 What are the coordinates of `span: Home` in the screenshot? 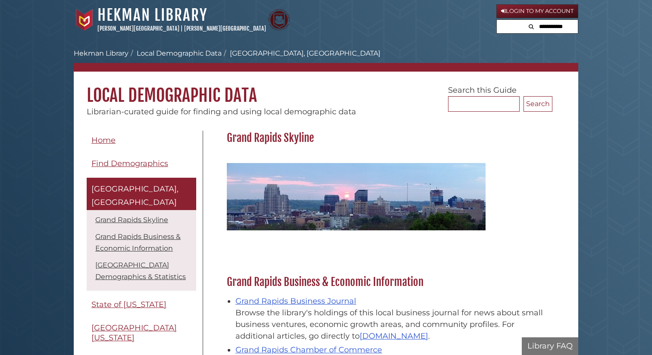 It's located at (103, 140).